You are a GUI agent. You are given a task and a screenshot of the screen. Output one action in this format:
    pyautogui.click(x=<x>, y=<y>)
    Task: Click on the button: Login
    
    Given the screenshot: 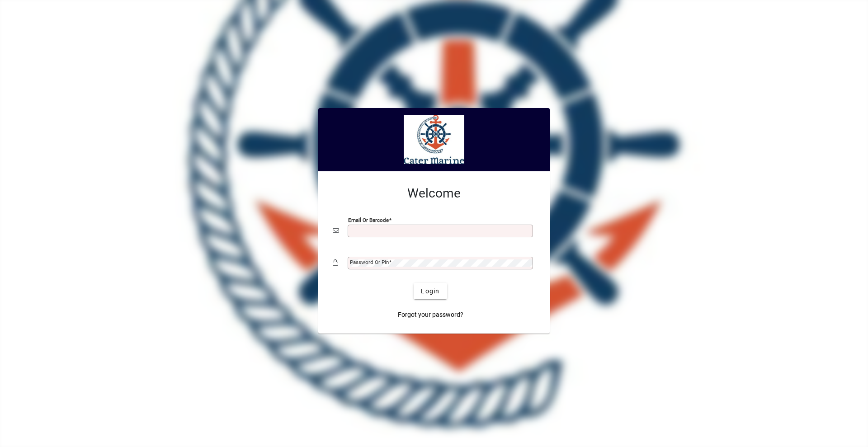 What is the action you would take?
    pyautogui.click(x=430, y=291)
    